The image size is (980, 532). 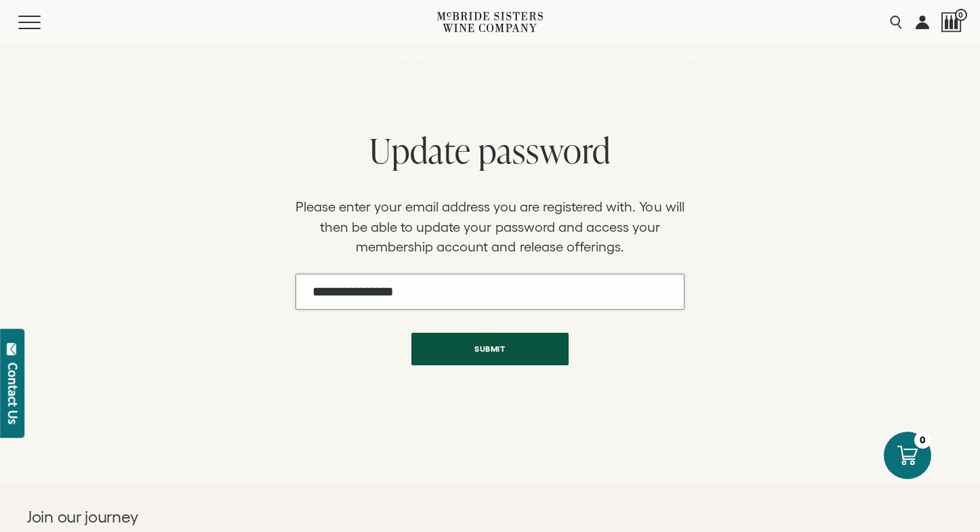 What do you see at coordinates (922, 439) in the screenshot?
I see `div: 0` at bounding box center [922, 439].